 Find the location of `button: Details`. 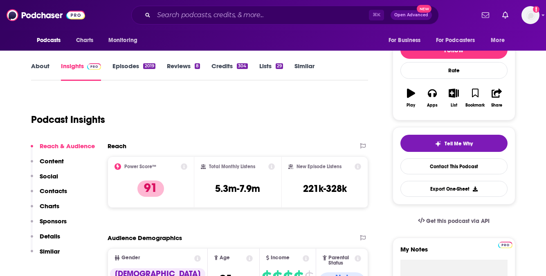

button: Details is located at coordinates (45, 240).